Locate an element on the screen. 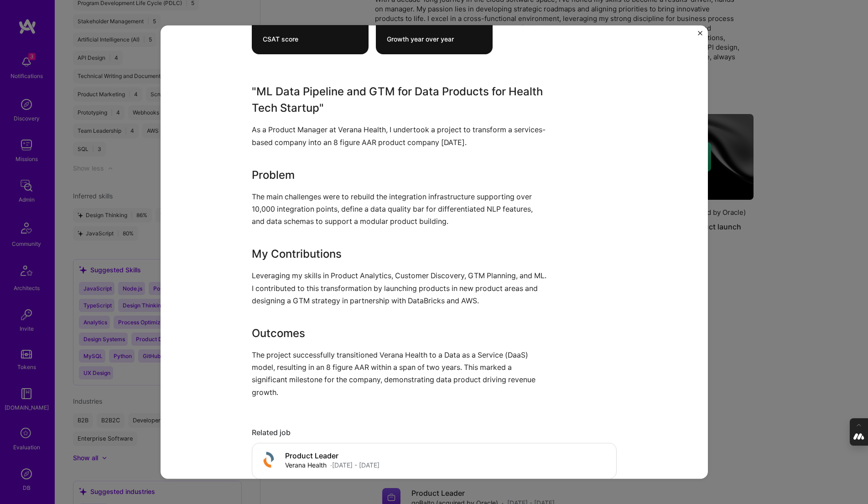 This screenshot has height=504, width=868. p: Leveraging my skills in Product Analytics, Customer Discovery, GTM Planning, and ML. I contribute... is located at coordinates (400, 288).